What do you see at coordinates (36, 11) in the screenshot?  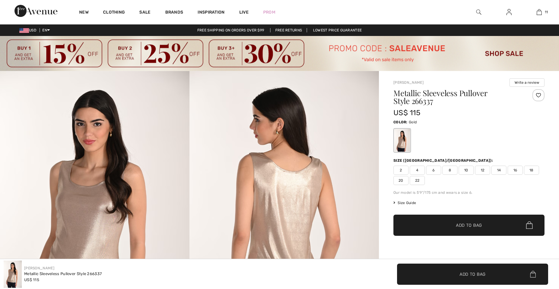 I see `a: 1ère Avenue` at bounding box center [36, 11].